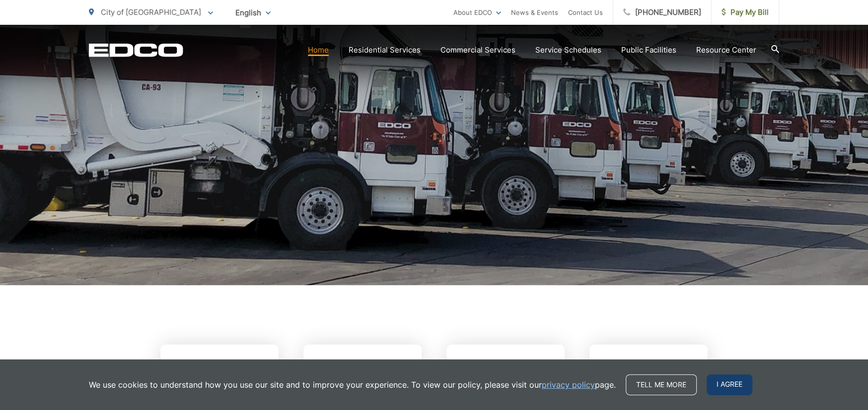 The image size is (868, 410). What do you see at coordinates (648, 50) in the screenshot?
I see `a: Public Facilities` at bounding box center [648, 50].